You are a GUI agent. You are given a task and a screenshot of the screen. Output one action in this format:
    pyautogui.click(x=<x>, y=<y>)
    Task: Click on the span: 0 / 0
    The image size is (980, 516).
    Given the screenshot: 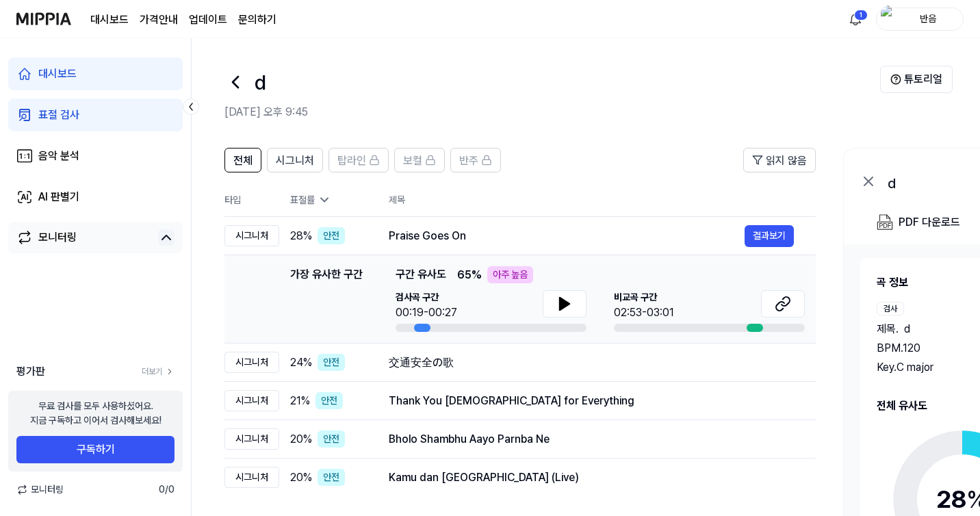 What is the action you would take?
    pyautogui.click(x=166, y=489)
    